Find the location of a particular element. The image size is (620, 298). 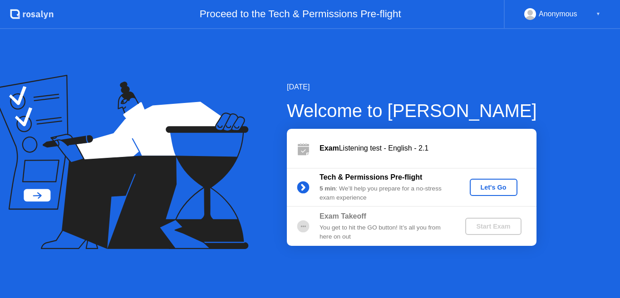

button: Let's Go is located at coordinates (494, 188).